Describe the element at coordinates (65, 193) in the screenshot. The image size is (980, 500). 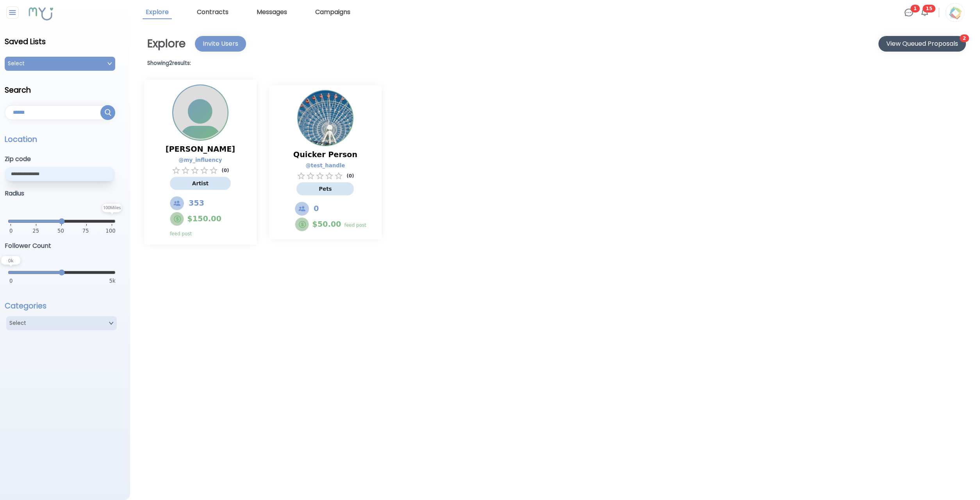
I see `h3: Radius` at that location.